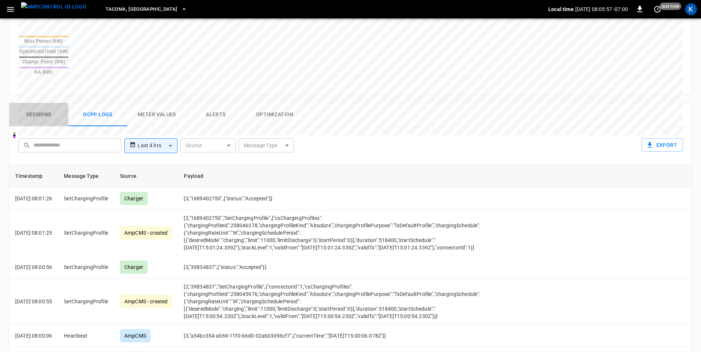  I want to click on div: Charger, so click(134, 267).